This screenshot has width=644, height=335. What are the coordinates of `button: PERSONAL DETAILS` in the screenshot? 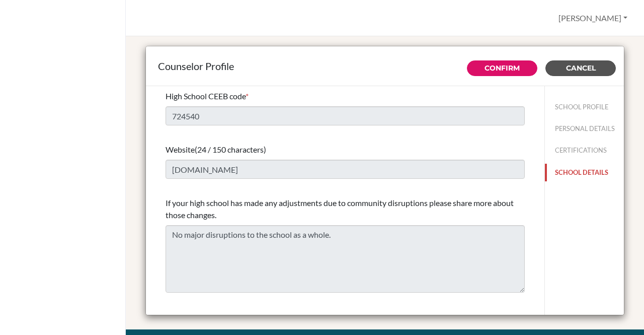 It's located at (585, 128).